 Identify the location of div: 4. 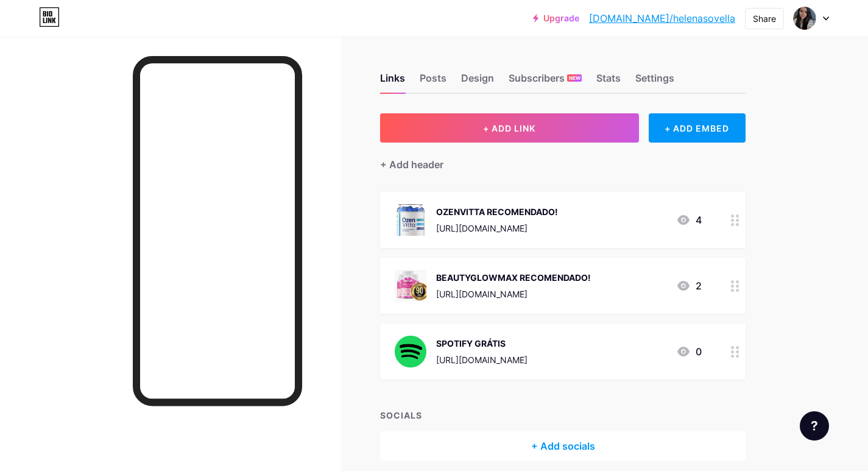
(689, 220).